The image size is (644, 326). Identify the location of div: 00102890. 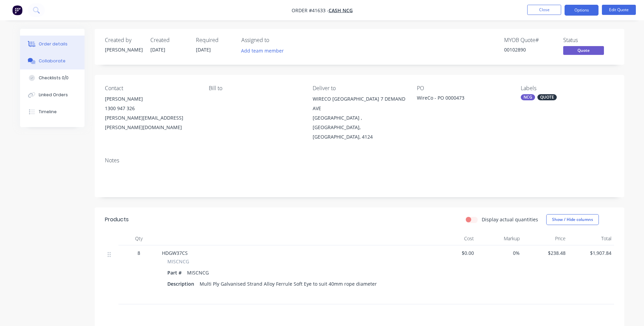
(530, 49).